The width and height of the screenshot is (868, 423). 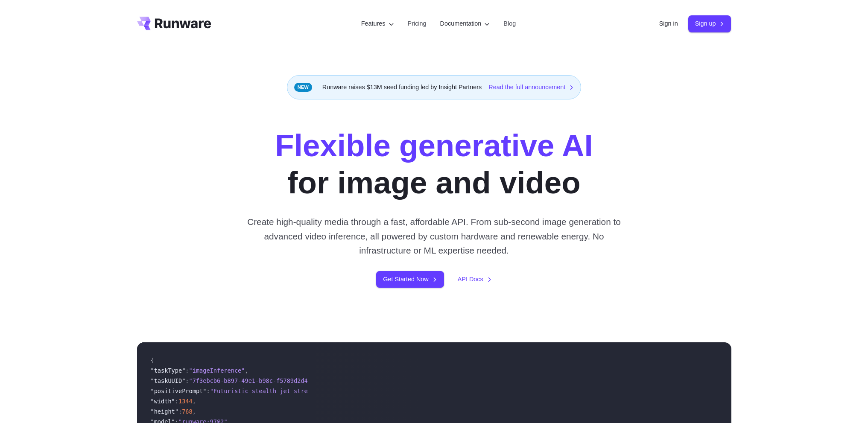 I want to click on label: Features, so click(x=378, y=23).